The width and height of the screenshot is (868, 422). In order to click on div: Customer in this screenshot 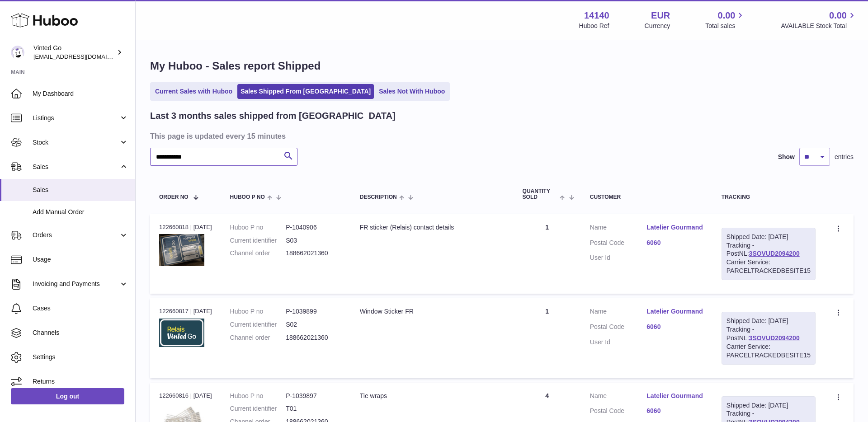, I will do `click(646, 197)`.